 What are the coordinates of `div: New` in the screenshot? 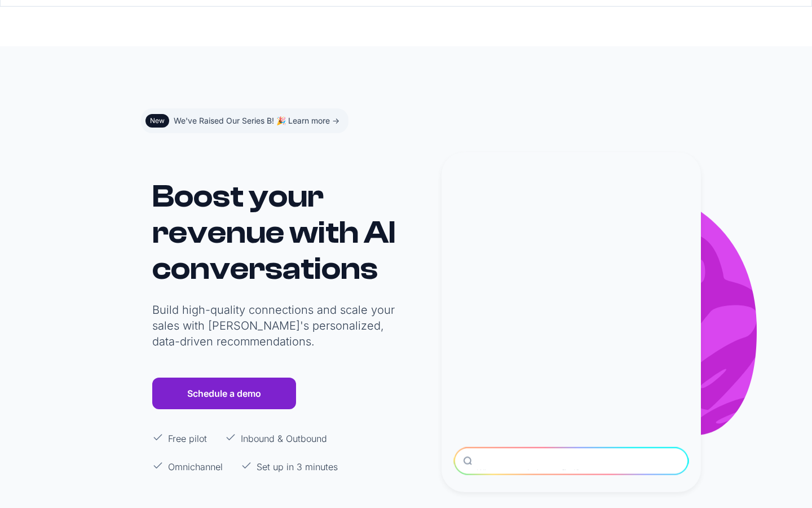 It's located at (157, 121).